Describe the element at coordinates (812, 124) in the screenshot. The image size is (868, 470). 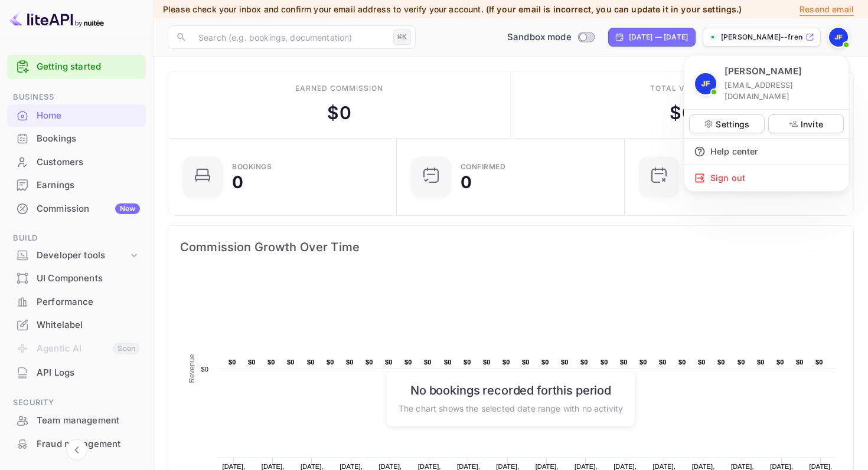
I see `p: Invite` at that location.